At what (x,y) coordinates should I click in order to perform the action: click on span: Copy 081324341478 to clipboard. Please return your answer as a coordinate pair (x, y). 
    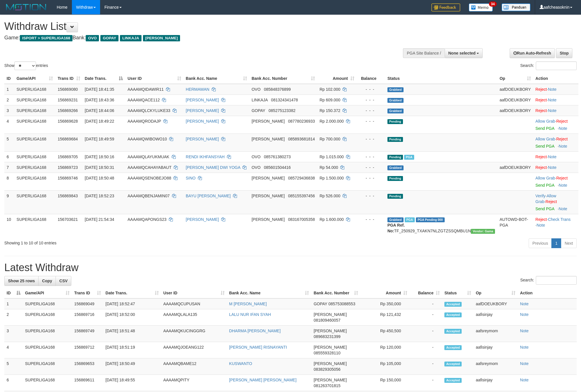
    Looking at the image, I should click on (284, 100).